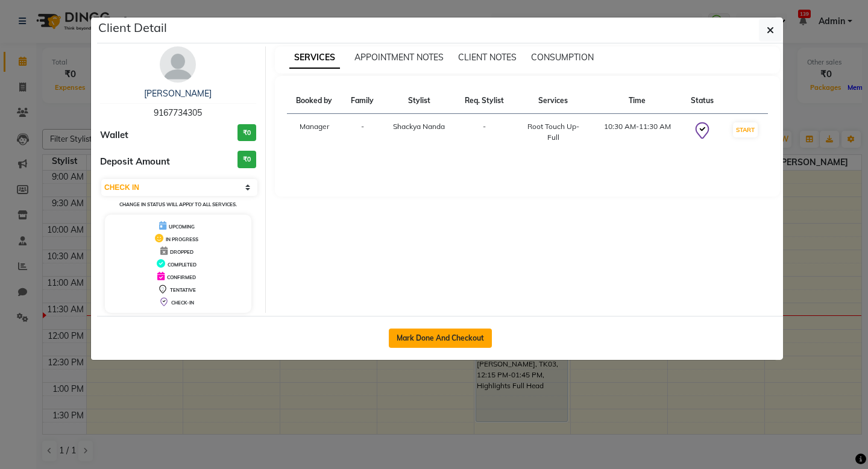  Describe the element at coordinates (399, 57) in the screenshot. I see `span: APPOINTMENT NOTES` at that location.